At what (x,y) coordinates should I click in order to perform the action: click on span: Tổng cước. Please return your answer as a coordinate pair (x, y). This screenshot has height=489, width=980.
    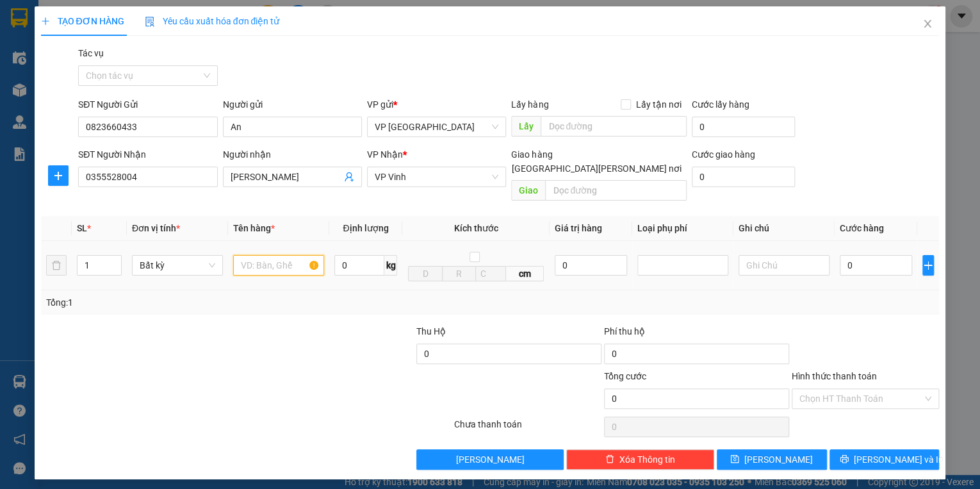
    Looking at the image, I should click on (626, 377).